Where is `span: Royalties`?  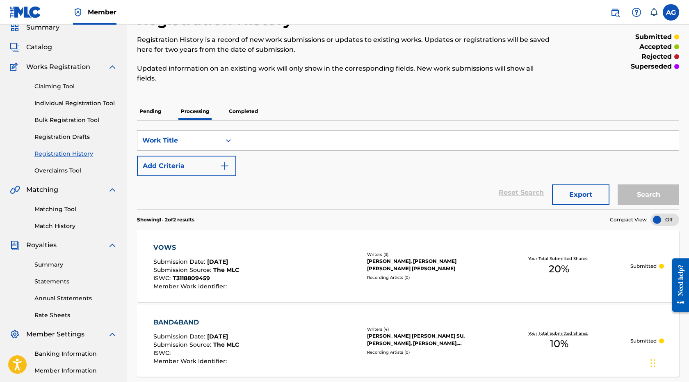
span: Royalties is located at coordinates (41, 245).